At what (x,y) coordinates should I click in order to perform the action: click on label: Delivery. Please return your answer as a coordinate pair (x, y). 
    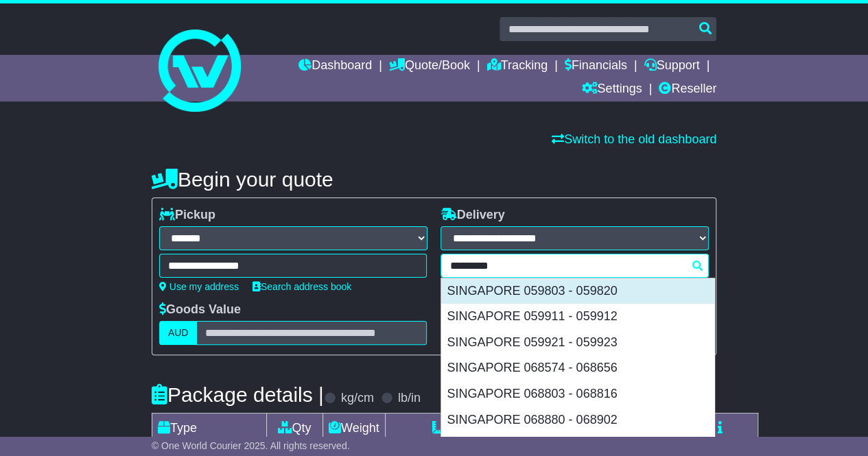
    Looking at the image, I should click on (472, 215).